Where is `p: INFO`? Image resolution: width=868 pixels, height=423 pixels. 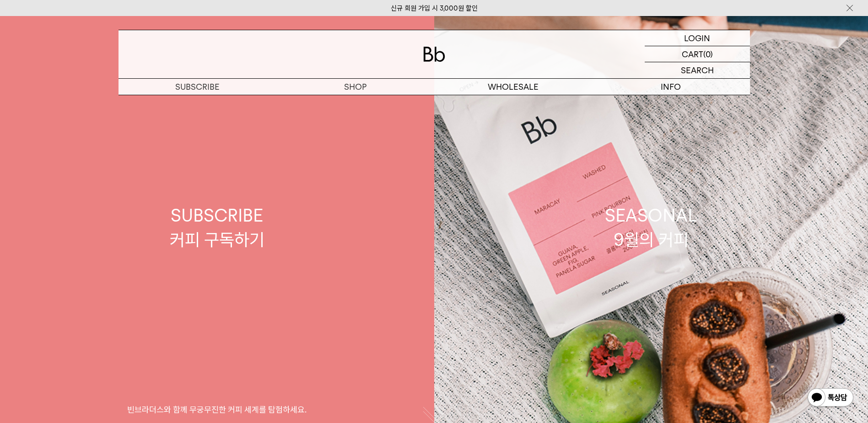 p: INFO is located at coordinates (671, 87).